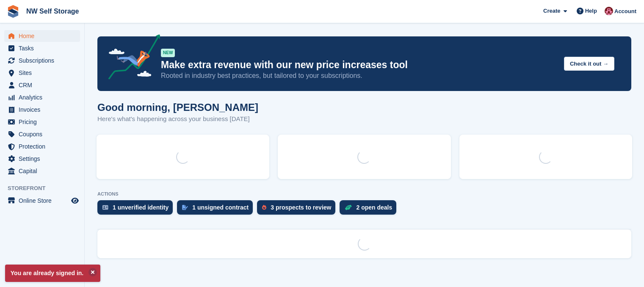 The height and width of the screenshot is (287, 644). I want to click on p: Rooted in industry best practices, but tailored to your subscriptions., so click(359, 76).